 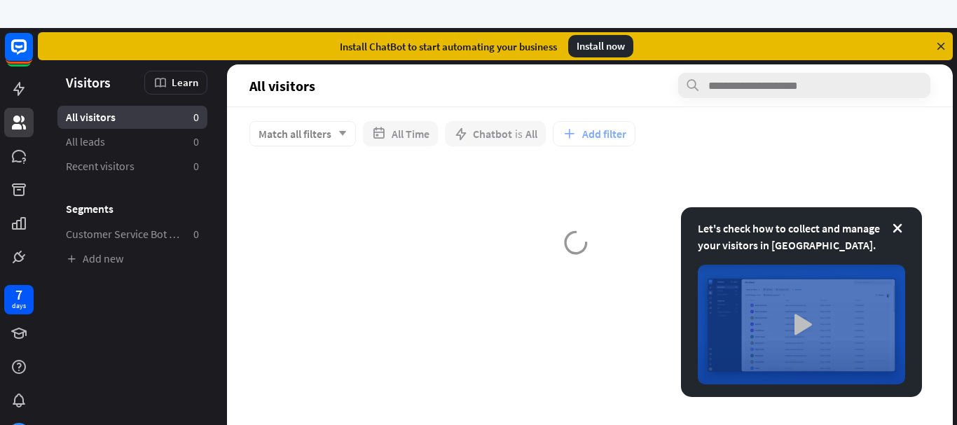 What do you see at coordinates (124, 234) in the screenshot?
I see `span: Customer Service Bot — Newsletter` at bounding box center [124, 234].